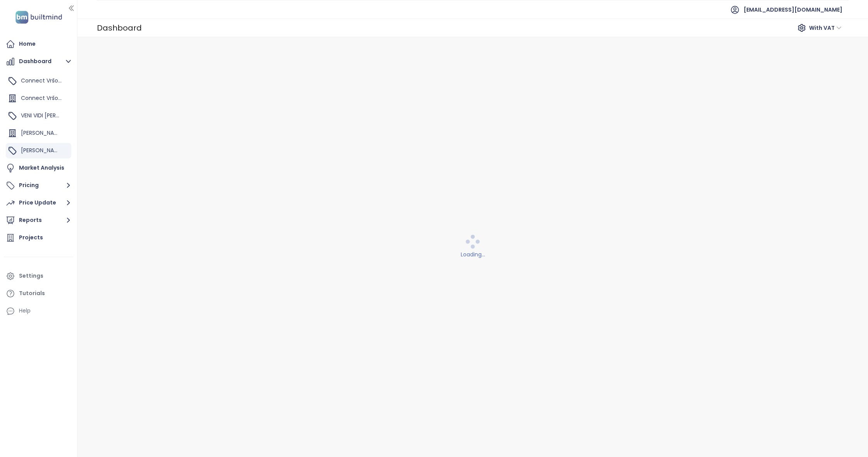 This screenshot has height=457, width=868. I want to click on div: Loading..., so click(473, 254).